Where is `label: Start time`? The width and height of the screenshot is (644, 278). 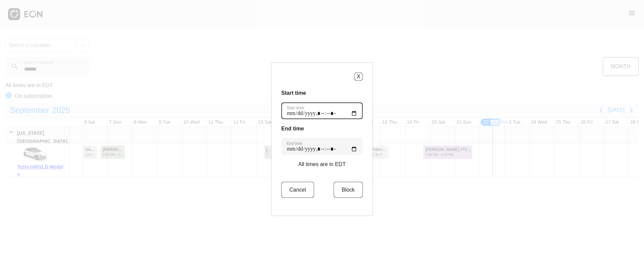 label: Start time is located at coordinates (295, 108).